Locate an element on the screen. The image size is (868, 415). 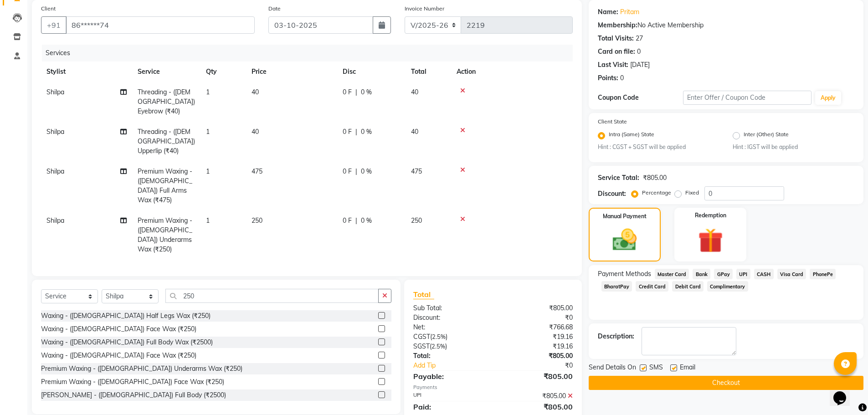
input: Enter Offer / Coupon Code is located at coordinates (747, 98).